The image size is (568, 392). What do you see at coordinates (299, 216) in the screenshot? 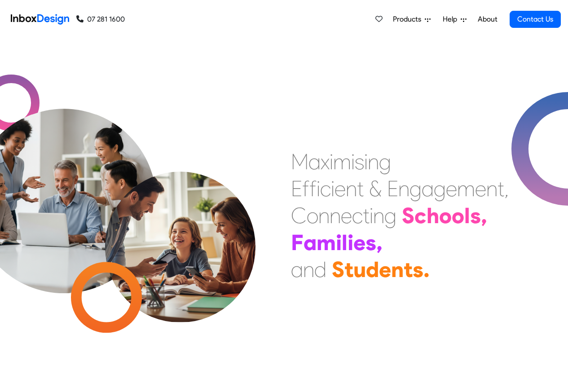
I see `div: C` at bounding box center [299, 216].